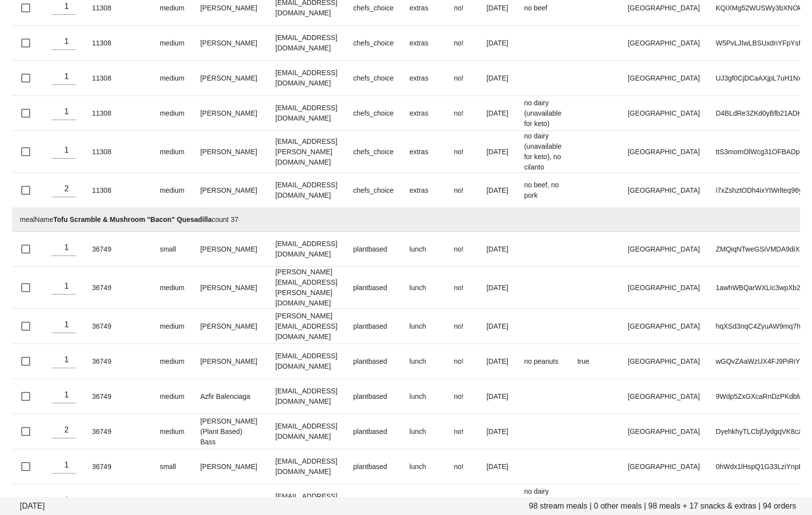 Image resolution: width=812 pixels, height=515 pixels. Describe the element at coordinates (543, 152) in the screenshot. I see `td: no dairy (unavailable for keto), no cilanto` at that location.